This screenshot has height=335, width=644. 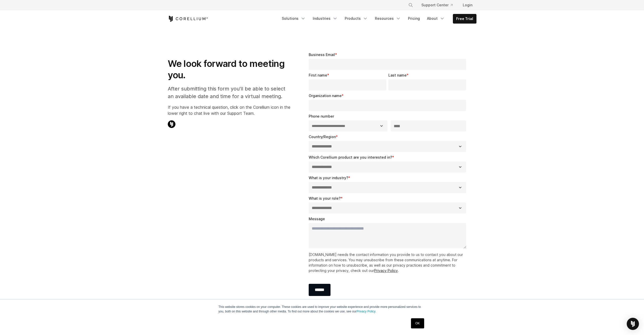 I want to click on a: Corellium Home, so click(x=188, y=19).